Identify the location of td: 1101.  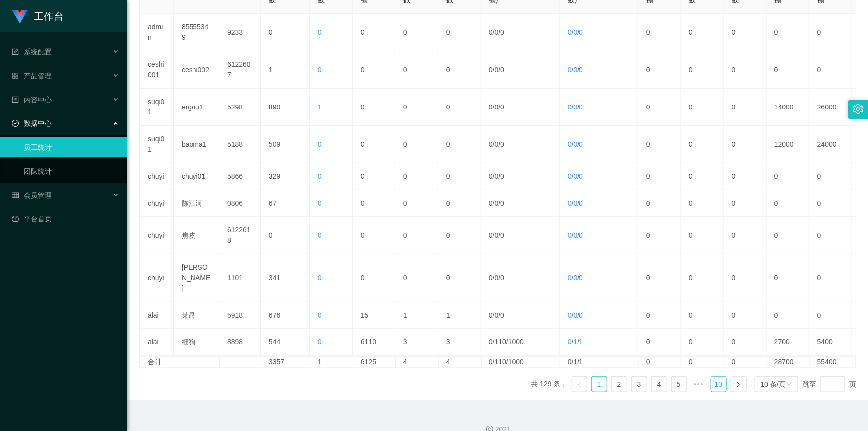
(240, 278).